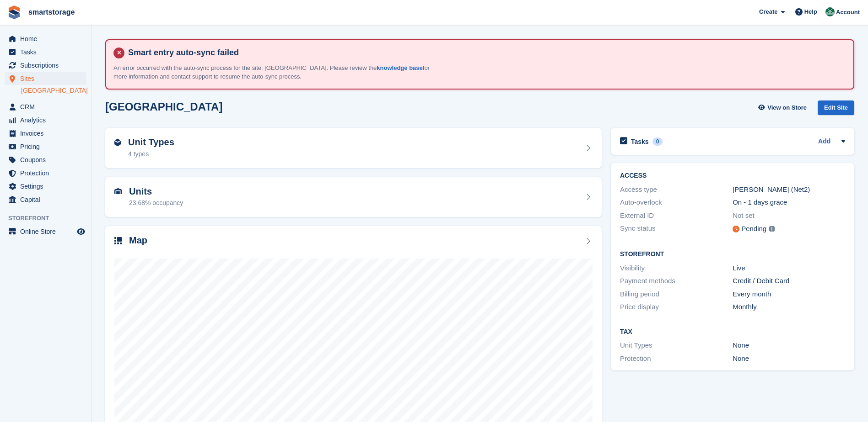  Describe the element at coordinates (824, 142) in the screenshot. I see `a: Add` at that location.